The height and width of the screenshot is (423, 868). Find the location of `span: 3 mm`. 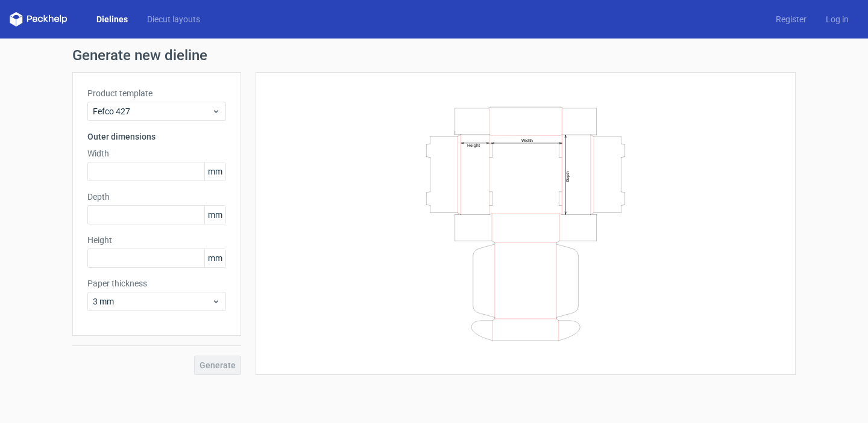

span: 3 mm is located at coordinates (152, 302).